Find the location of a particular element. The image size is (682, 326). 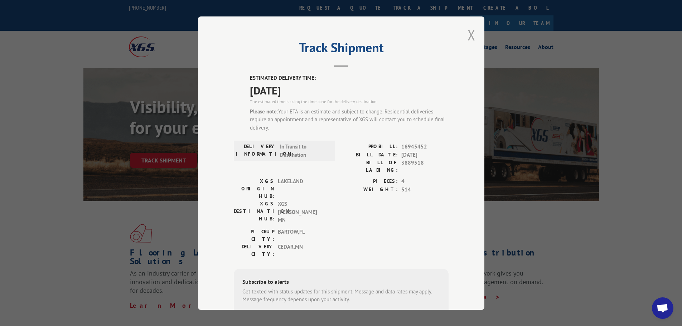

strong: Please note: is located at coordinates (264, 111).